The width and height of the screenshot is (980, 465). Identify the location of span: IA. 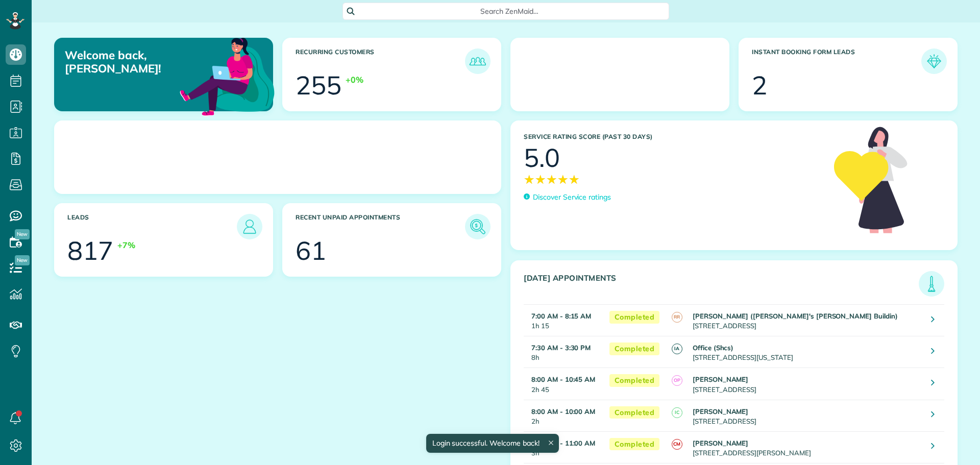
(677, 349).